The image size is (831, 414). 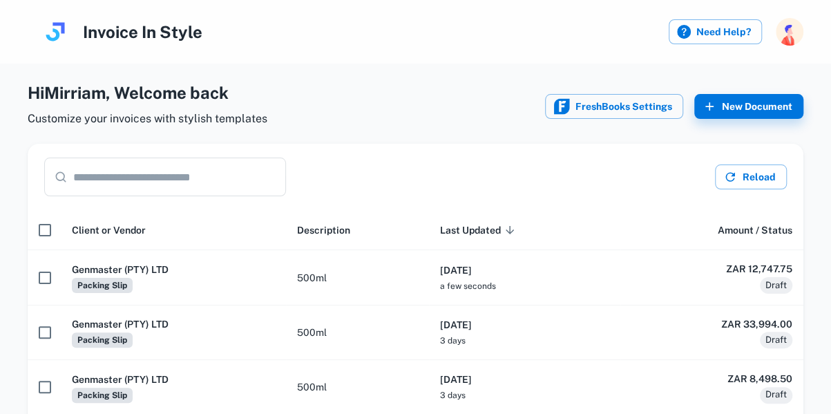 I want to click on button: New Document, so click(x=748, y=106).